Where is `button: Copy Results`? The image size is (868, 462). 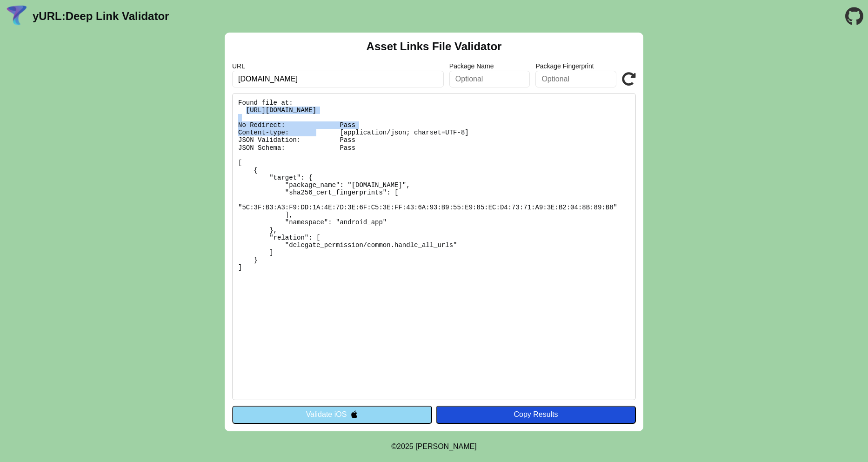
button: Copy Results is located at coordinates (536, 415).